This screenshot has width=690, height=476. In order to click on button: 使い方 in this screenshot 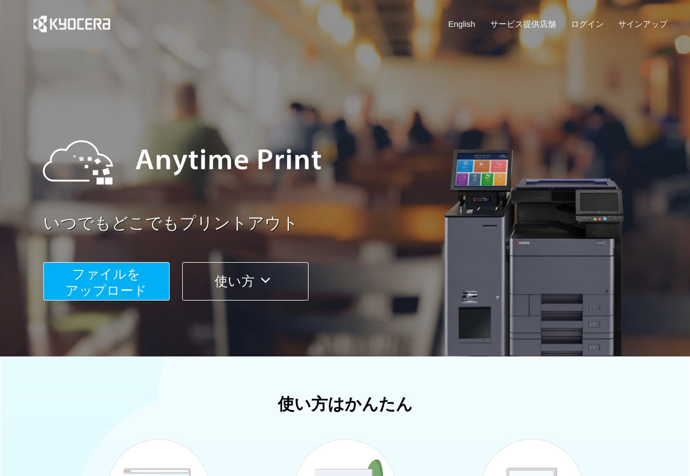, I will do `click(245, 281)`.